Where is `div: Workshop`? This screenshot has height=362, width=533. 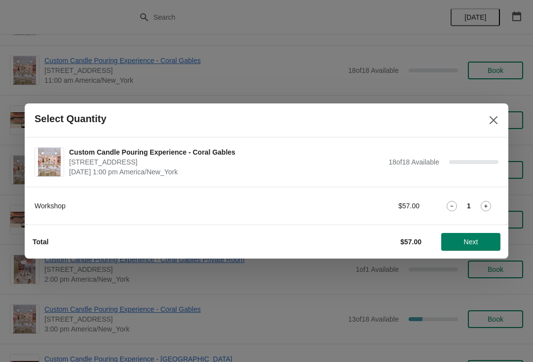 div: Workshop is located at coordinates (171, 206).